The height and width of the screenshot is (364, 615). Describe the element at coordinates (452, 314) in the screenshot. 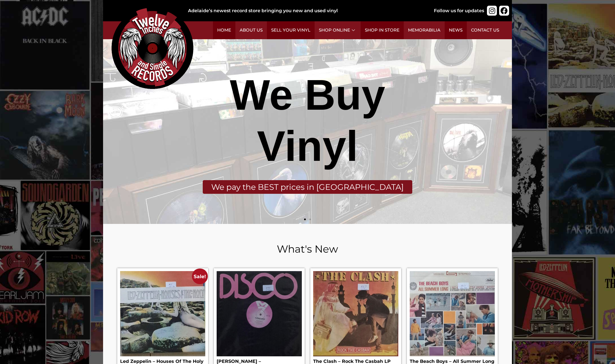

I see `img: The Beach Boys – All Summer Long / Surfer Girl LP` at that location.